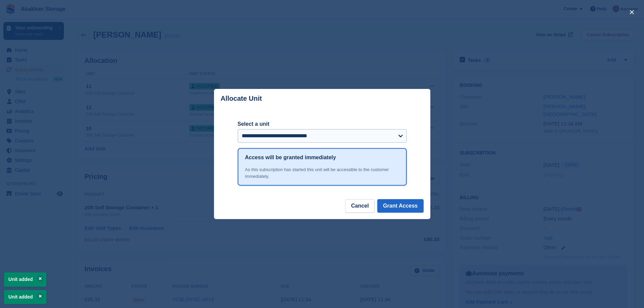  What do you see at coordinates (322, 173) in the screenshot?
I see `div: As this subscription has started this unit will be accessible to the customer immediately.` at bounding box center [322, 173].